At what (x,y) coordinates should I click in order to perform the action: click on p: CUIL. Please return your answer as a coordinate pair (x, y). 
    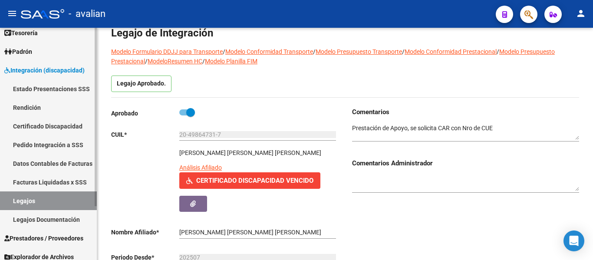
    Looking at the image, I should click on (145, 135).